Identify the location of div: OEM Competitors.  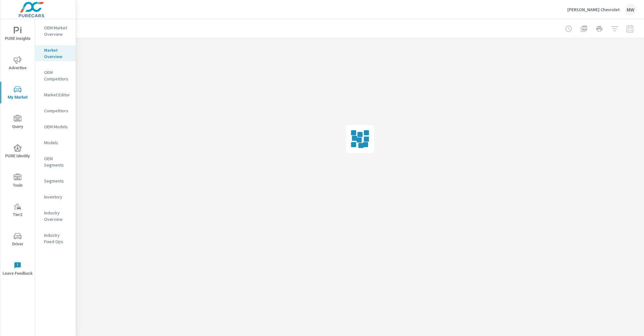
(55, 76).